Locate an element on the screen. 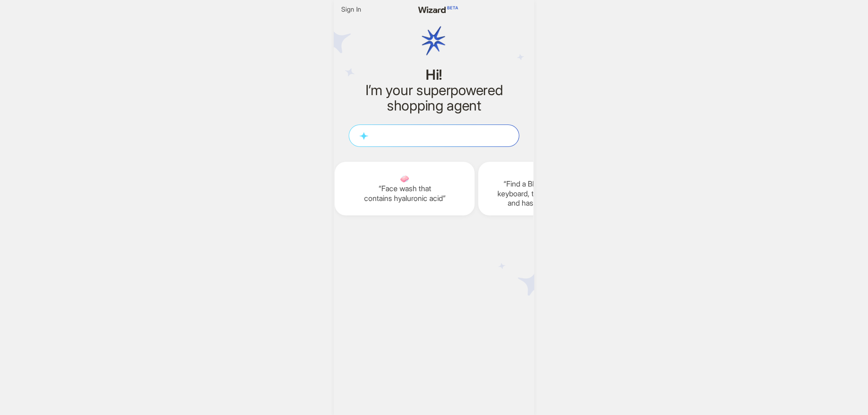  q: Find a Bluetooth computer keyboard, that is quiet, durable, and has long battery life. is located at coordinates (548, 193).